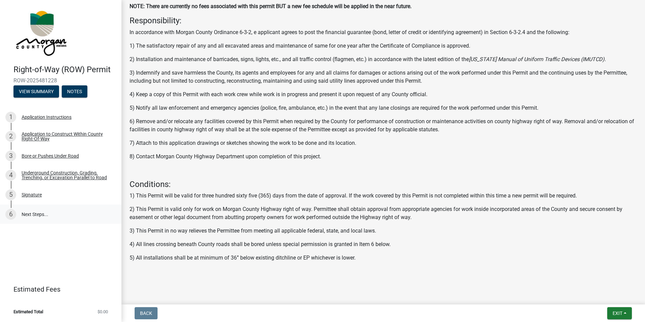 The height and width of the screenshot is (322, 645). I want to click on button: Notes, so click(75, 91).